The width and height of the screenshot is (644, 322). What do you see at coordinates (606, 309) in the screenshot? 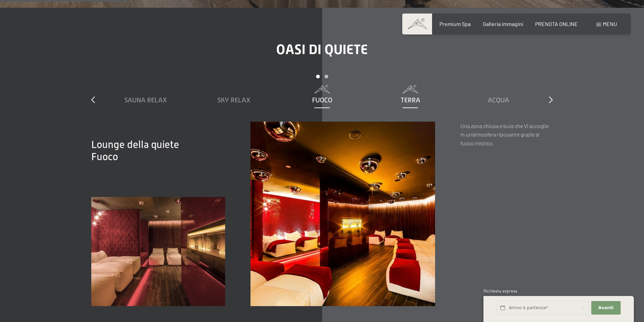
I see `span: Avanti` at bounding box center [606, 309].